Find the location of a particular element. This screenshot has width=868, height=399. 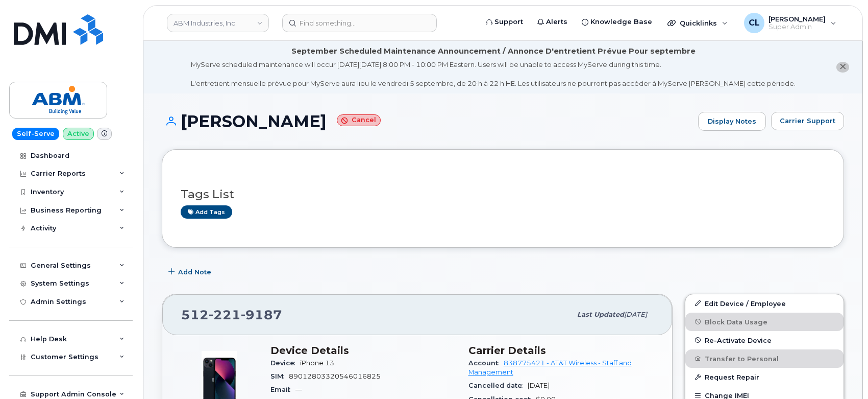

button: close notification is located at coordinates (843, 67).